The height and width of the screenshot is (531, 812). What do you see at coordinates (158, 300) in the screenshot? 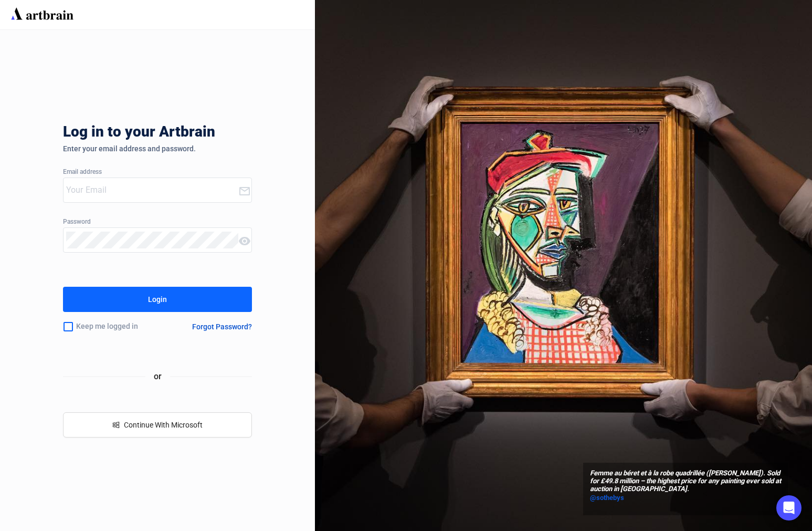
I see `button: Login` at bounding box center [158, 300].